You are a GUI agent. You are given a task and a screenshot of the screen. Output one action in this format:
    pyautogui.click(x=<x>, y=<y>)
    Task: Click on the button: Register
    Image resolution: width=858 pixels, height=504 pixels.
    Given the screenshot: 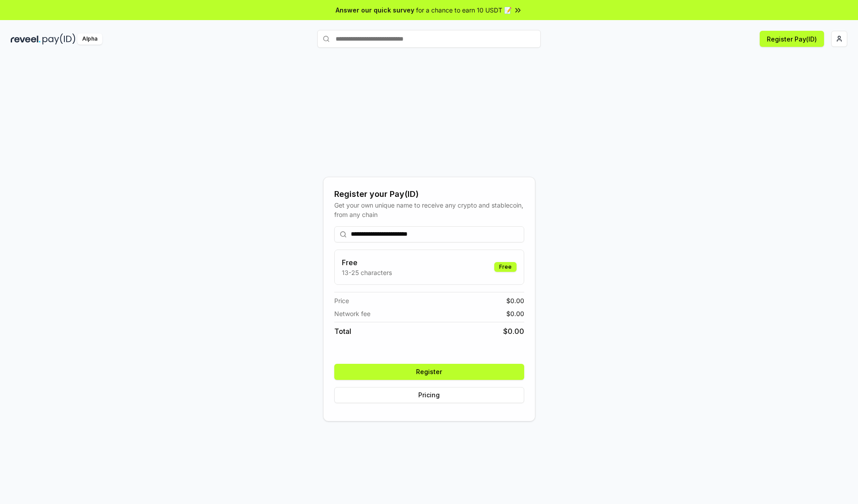 What is the action you would take?
    pyautogui.click(x=429, y=372)
    